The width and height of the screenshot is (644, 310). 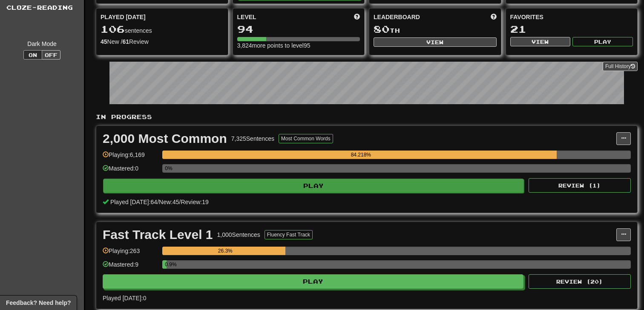 What do you see at coordinates (366, 117) in the screenshot?
I see `p: In Progress` at bounding box center [366, 117].